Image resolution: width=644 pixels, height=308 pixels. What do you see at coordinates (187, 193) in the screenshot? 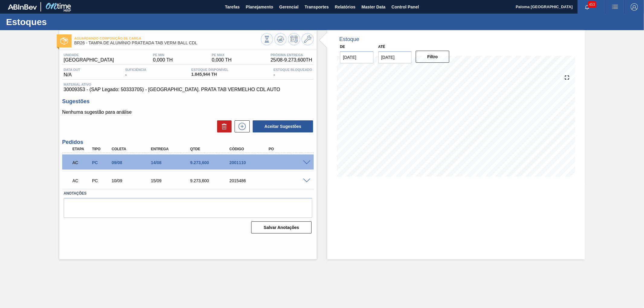
I see `label: Anotações` at bounding box center [187, 193].